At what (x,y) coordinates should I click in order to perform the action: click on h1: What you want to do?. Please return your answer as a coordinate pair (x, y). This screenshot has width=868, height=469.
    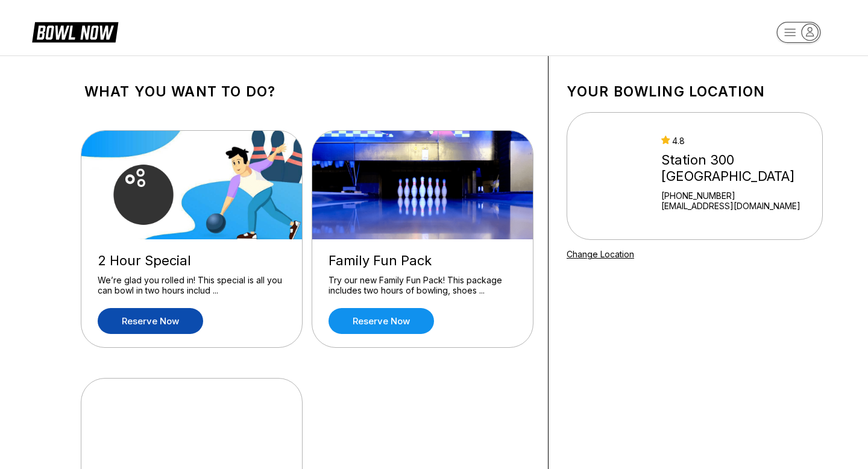
    Looking at the image, I should click on (307, 92).